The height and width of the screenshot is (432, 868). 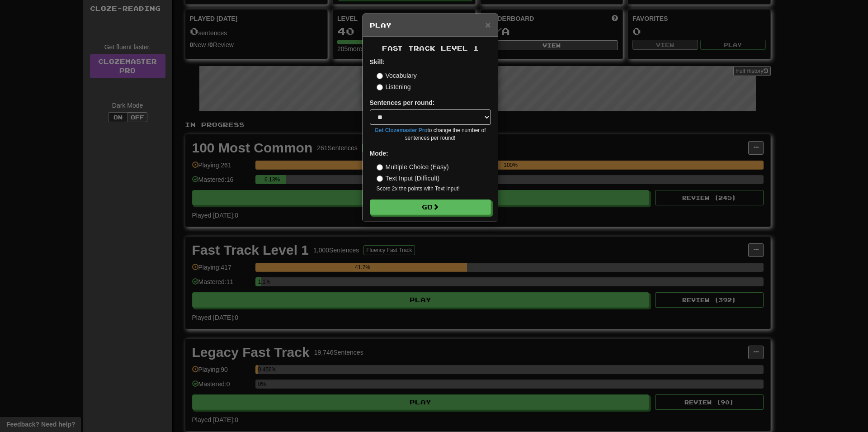 I want to click on h5: Play, so click(x=431, y=26).